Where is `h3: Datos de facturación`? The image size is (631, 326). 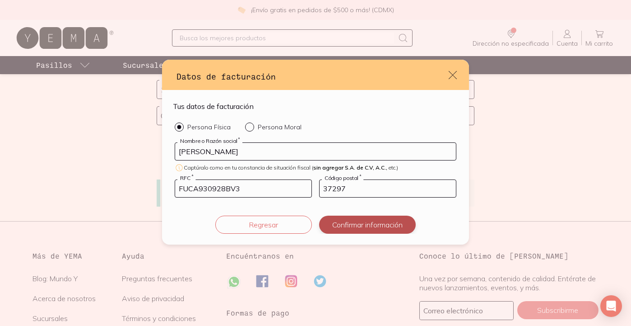
h3: Datos de facturación is located at coordinates (312, 76).